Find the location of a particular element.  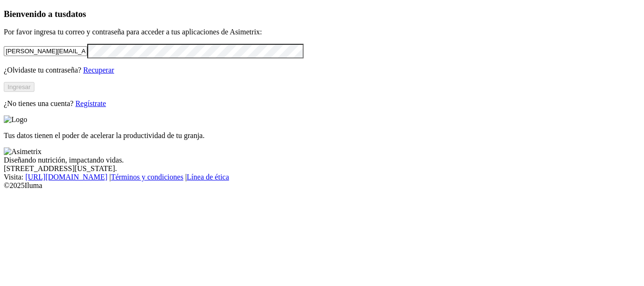

p: ¿No tienes una cuenta? is located at coordinates (322, 104).